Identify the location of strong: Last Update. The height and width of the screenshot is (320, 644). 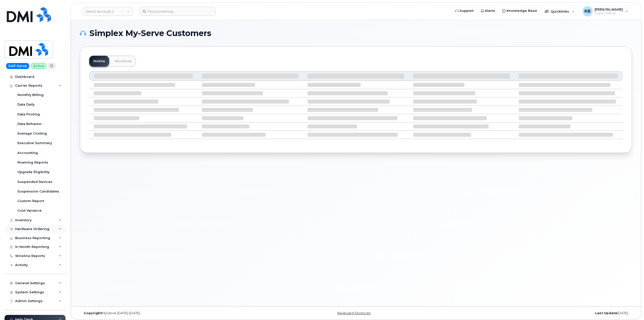
(606, 313).